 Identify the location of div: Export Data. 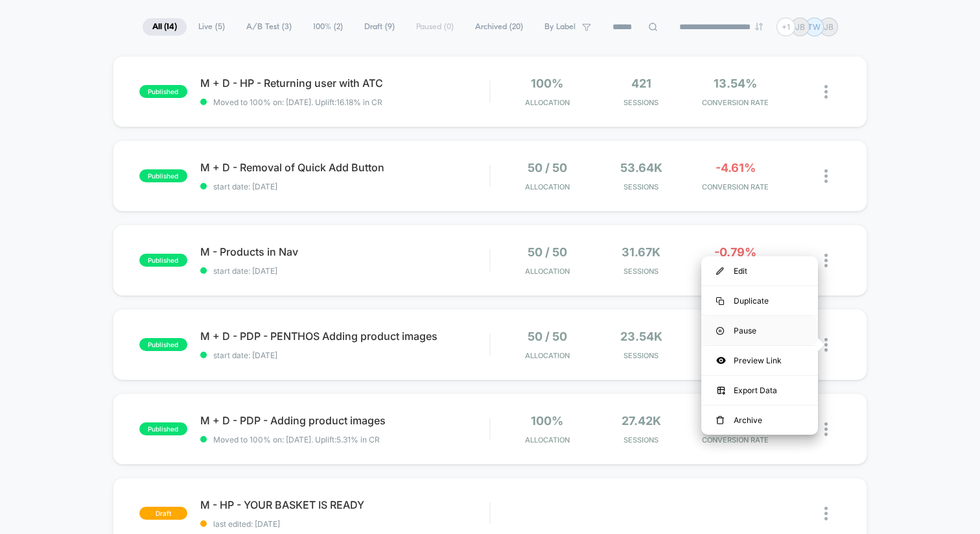
(760, 389).